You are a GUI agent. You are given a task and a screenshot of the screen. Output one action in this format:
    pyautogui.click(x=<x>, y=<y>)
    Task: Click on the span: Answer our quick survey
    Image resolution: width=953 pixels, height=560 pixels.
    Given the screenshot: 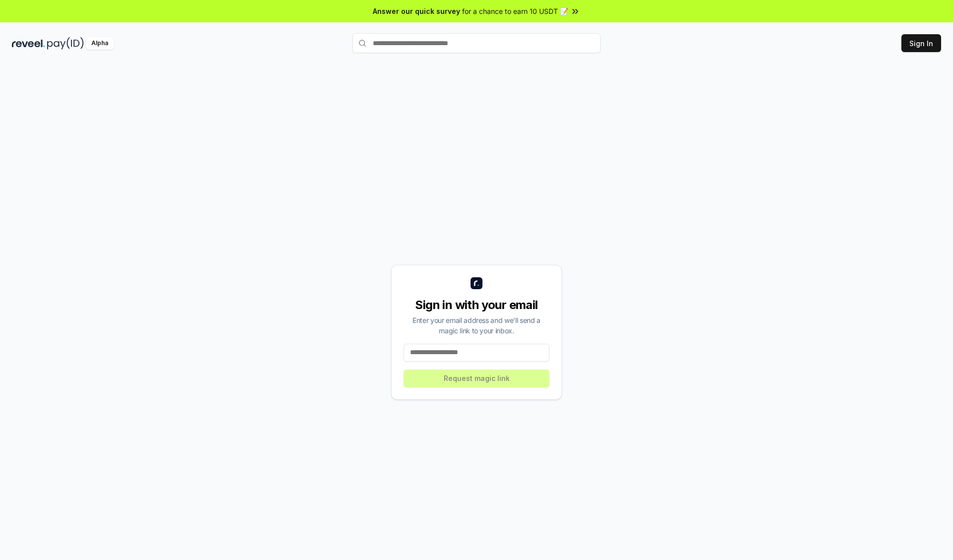 What is the action you would take?
    pyautogui.click(x=416, y=11)
    